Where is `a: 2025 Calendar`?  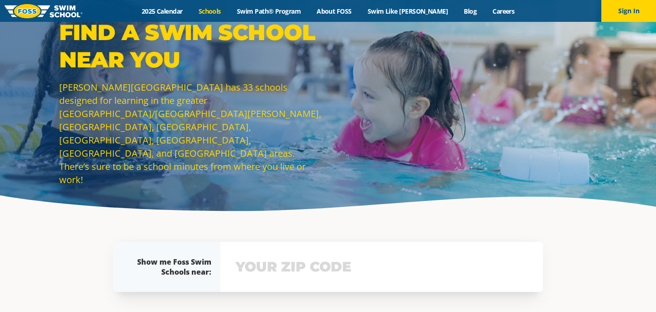 a: 2025 Calendar is located at coordinates (162, 11).